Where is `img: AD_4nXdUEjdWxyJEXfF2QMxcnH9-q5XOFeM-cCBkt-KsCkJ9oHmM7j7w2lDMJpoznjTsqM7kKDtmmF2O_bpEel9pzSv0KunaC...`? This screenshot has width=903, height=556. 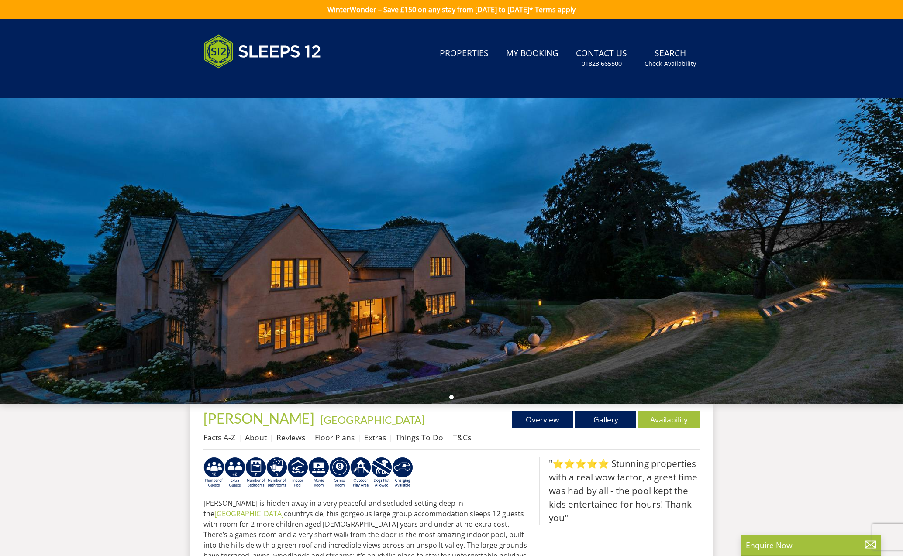 img: AD_4nXdUEjdWxyJEXfF2QMxcnH9-q5XOFeM-cCBkt-KsCkJ9oHmM7j7w2lDMJpoznjTsqM7kKDtmmF2O_bpEel9pzSv0KunaC... is located at coordinates (256, 473).